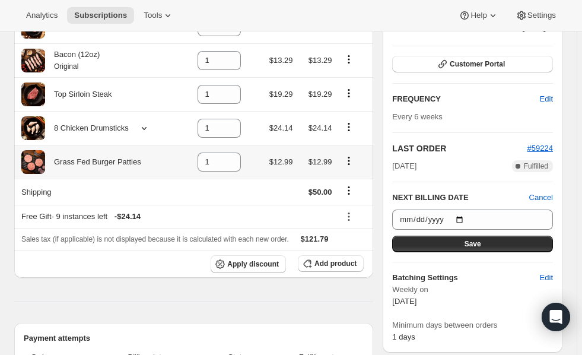 The image size is (582, 355). I want to click on div: Bacon (12oz), so click(72, 60).